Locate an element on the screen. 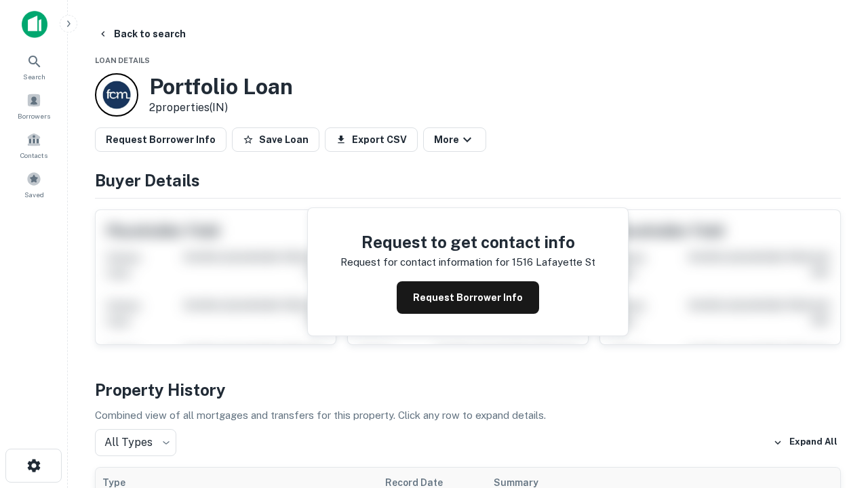 The height and width of the screenshot is (488, 868). button: Expand All is located at coordinates (805, 443).